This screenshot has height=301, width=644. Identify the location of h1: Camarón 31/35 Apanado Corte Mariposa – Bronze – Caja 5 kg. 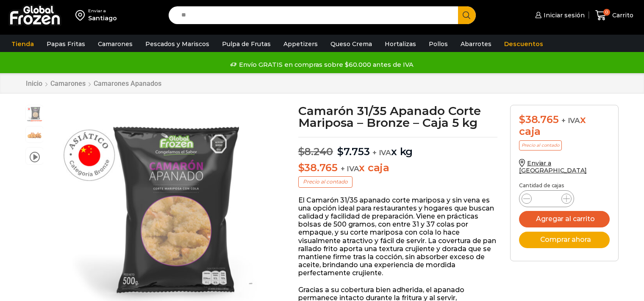
(397, 117).